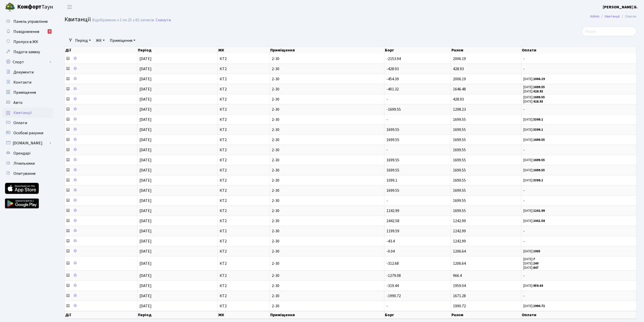 This screenshot has width=644, height=322. What do you see at coordinates (28, 62) in the screenshot?
I see `a: Спорт` at bounding box center [28, 62].